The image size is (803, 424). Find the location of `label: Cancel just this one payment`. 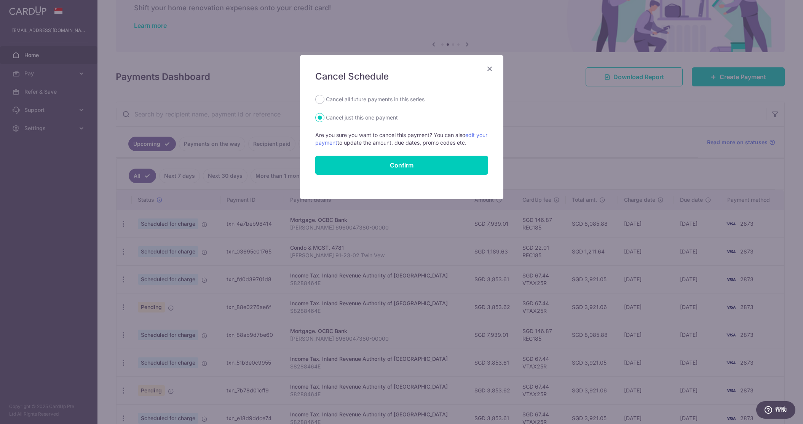

label: Cancel just this one payment is located at coordinates (362, 118).